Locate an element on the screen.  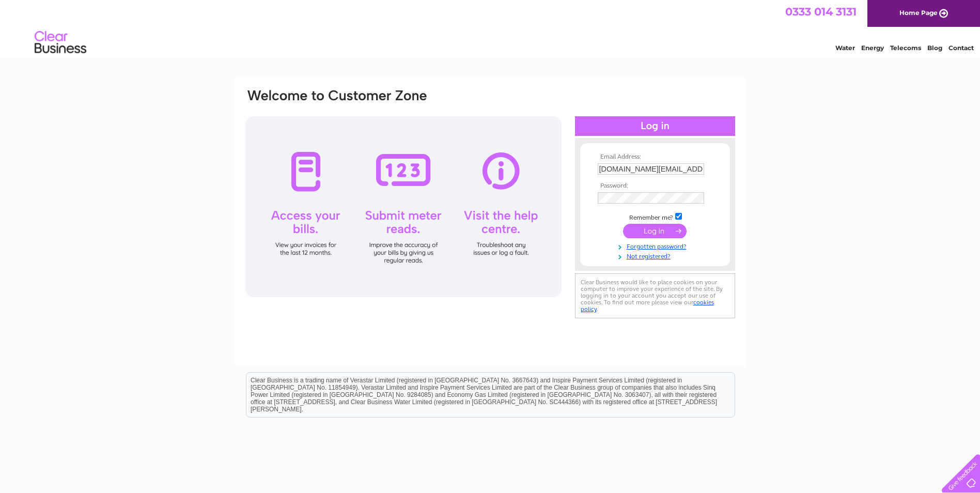
a: cookies policy is located at coordinates (647, 306).